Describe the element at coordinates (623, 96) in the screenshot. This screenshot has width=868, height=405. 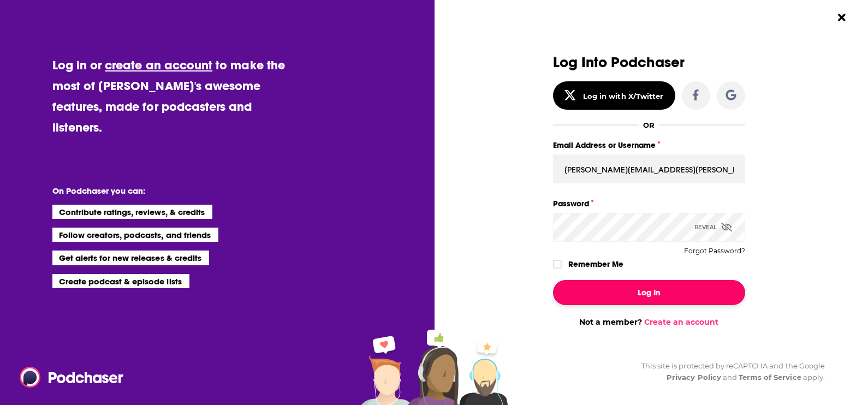
I see `div: Log in with X/Twitter` at that location.